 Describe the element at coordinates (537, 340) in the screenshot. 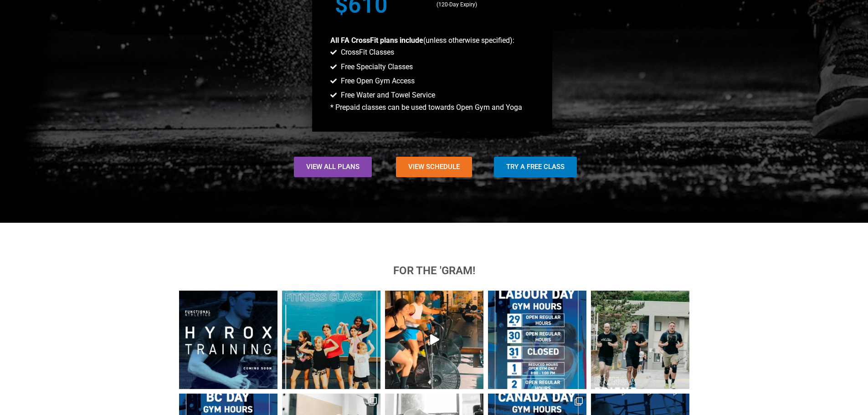

I see `img: LABOUR DAY HOURS 🏋️‍♀️ Fri Aug 29 — Regular hours Sat Aug 30 — Regular hours Sun Aug 31 — Closed ...` at that location.